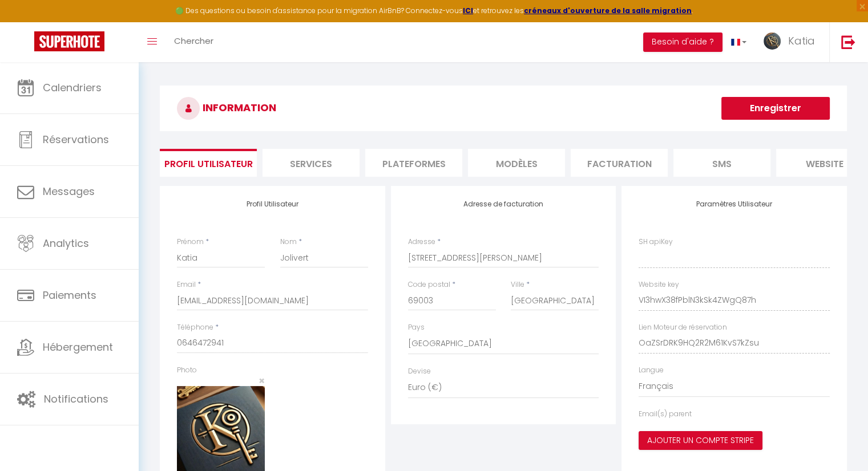 The image size is (868, 471). What do you see at coordinates (792, 42) in the screenshot?
I see `a: ... Katia` at bounding box center [792, 42].